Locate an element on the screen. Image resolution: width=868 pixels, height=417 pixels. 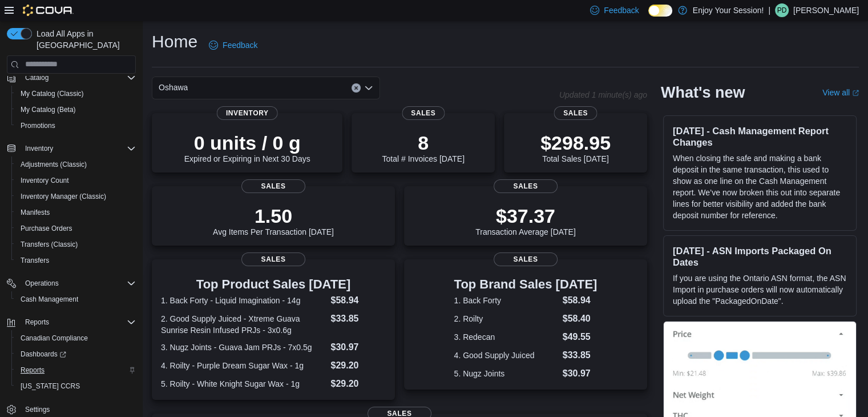
button: Canadian Compliance is located at coordinates (76, 338).